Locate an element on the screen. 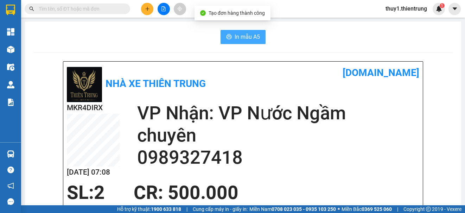 Image resolution: width=465 pixels, height=213 pixels. span: 2 is located at coordinates (99, 192).